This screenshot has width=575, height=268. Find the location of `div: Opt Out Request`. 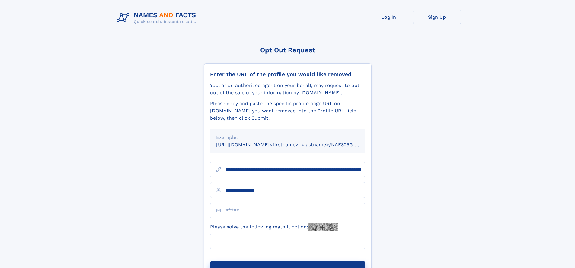

div: Opt Out Request is located at coordinates (287, 50).